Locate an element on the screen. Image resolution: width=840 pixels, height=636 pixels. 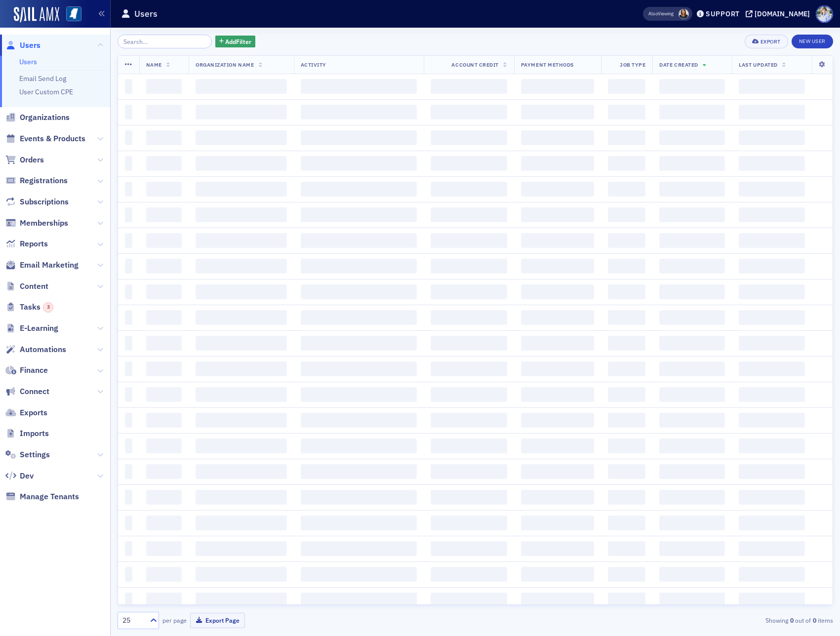
span: Users is located at coordinates (30, 46).